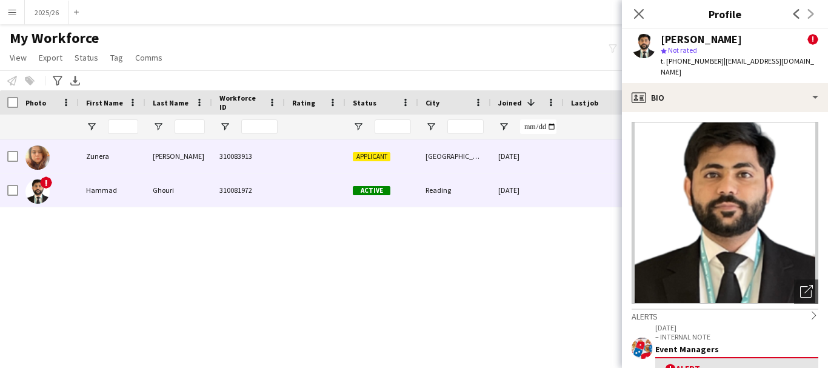 This screenshot has width=828, height=368. What do you see at coordinates (248, 156) in the screenshot?
I see `div: 310083913` at bounding box center [248, 156].